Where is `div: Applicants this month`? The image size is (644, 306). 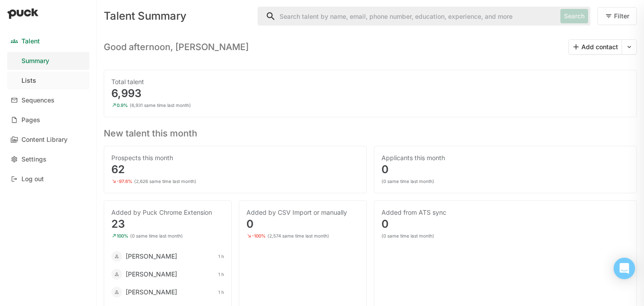 div: Applicants this month is located at coordinates (505, 158).